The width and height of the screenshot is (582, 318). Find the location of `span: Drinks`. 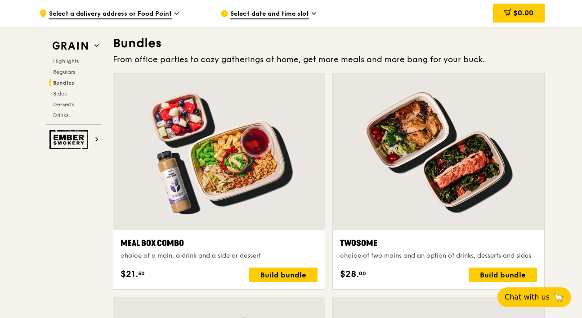

span: Drinks is located at coordinates (61, 115).